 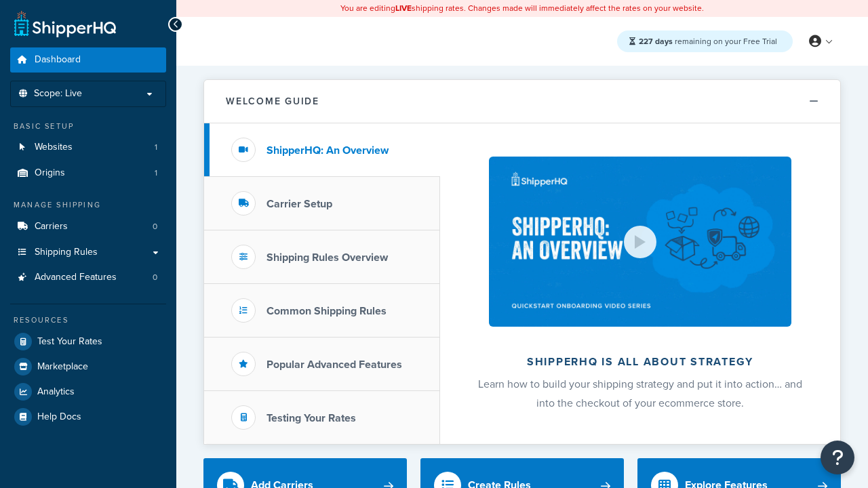 I want to click on h3: Shipping Rules Overview, so click(x=327, y=258).